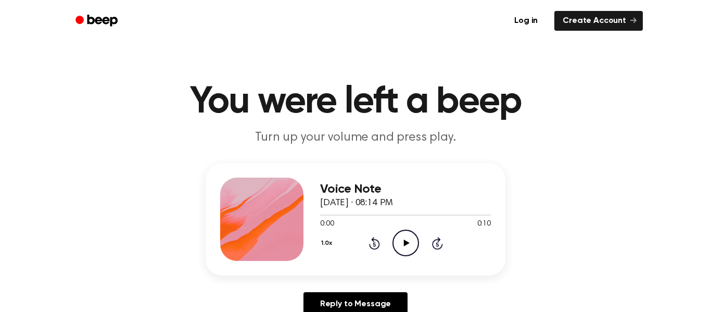 The height and width of the screenshot is (312, 711). I want to click on span: 0:10, so click(484, 224).